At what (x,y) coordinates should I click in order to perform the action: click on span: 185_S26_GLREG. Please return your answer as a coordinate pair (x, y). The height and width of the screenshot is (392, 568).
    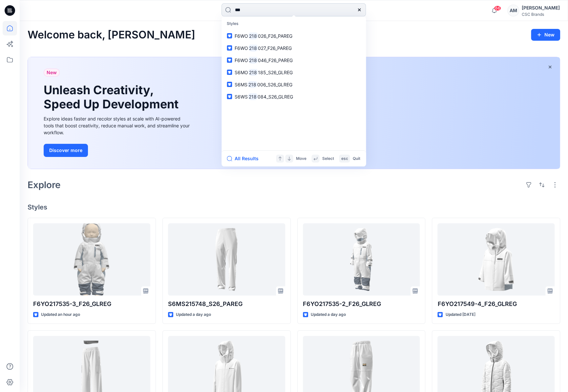
    Looking at the image, I should click on (275, 72).